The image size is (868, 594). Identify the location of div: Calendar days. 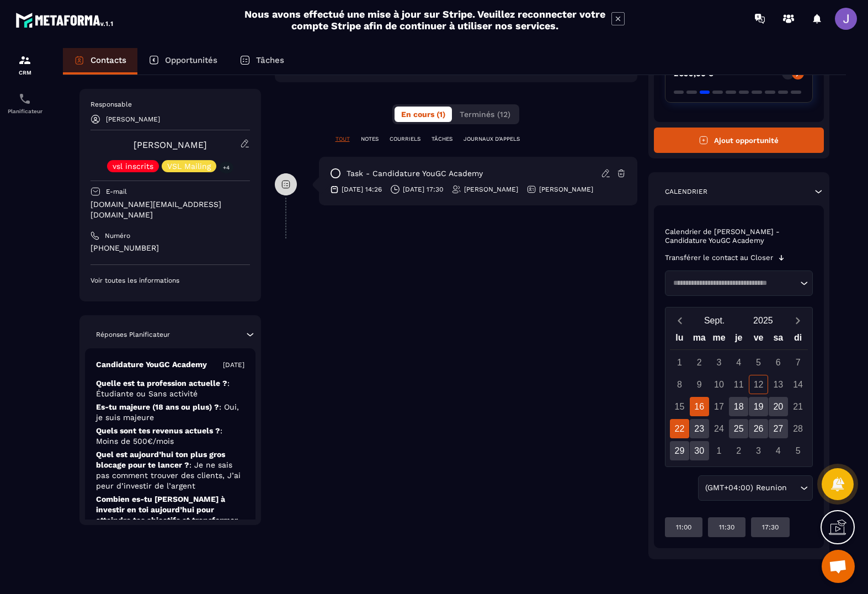
(740, 406).